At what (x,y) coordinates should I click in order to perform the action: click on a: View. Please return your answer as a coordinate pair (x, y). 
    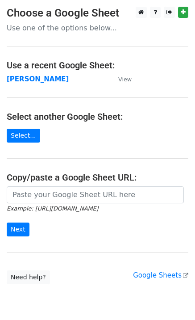
    Looking at the image, I should click on (121, 79).